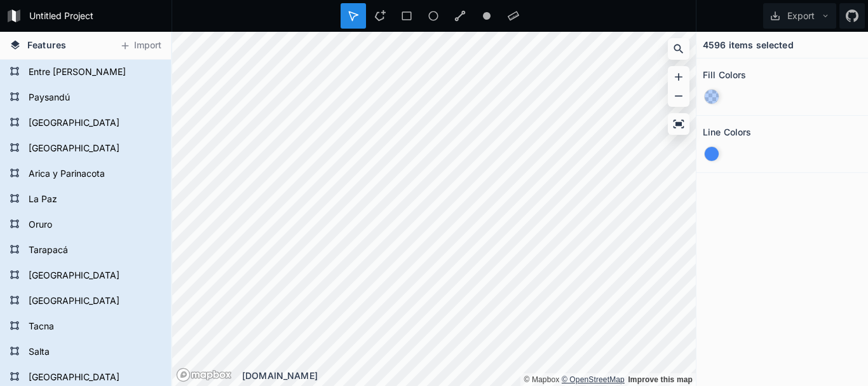  What do you see at coordinates (593, 380) in the screenshot?
I see `a: OpenStreetMap` at bounding box center [593, 380].